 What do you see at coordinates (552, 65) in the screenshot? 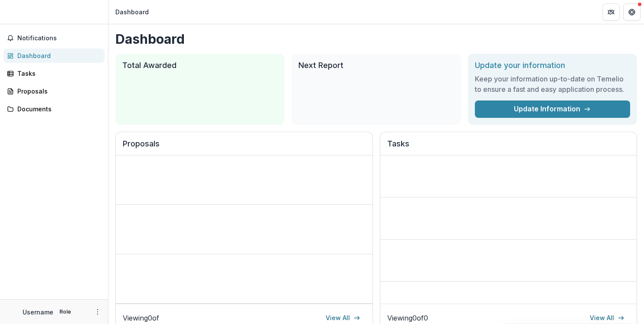
I see `h2: Update your information` at bounding box center [552, 65].